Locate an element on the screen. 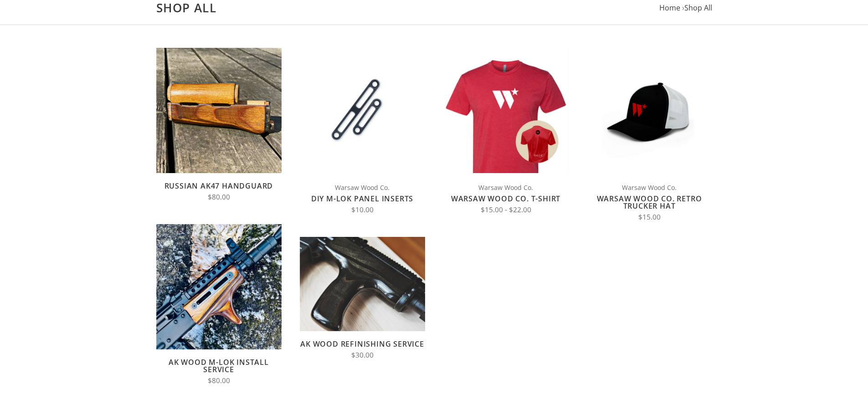 This screenshot has width=868, height=415. span: $30.00 is located at coordinates (362, 355).